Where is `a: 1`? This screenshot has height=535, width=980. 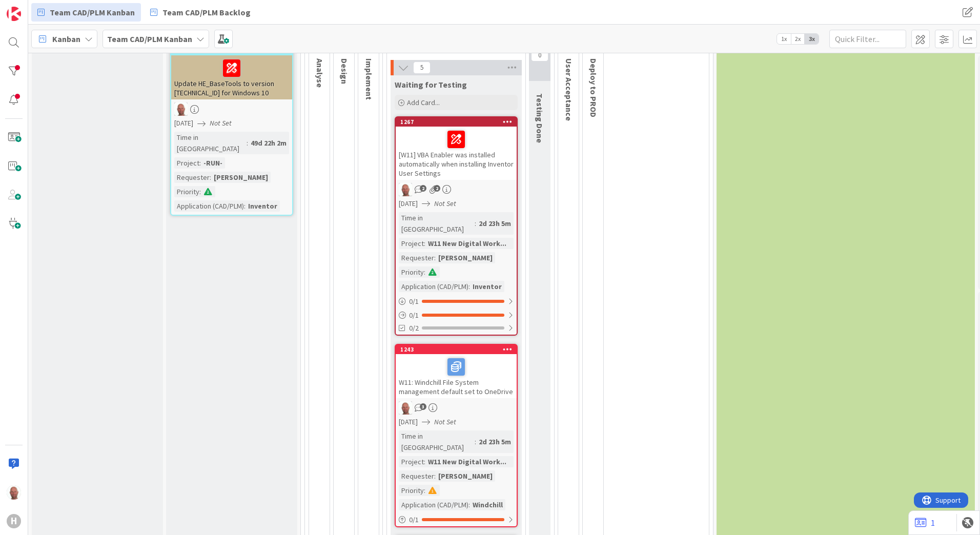
a: 1 is located at coordinates (925, 522).